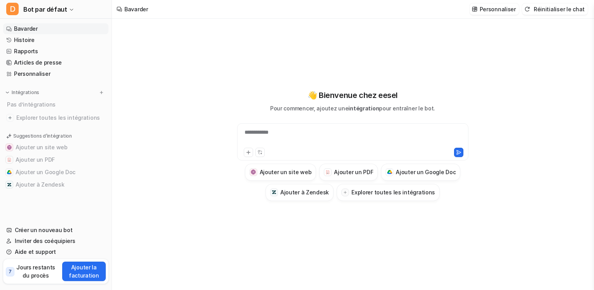  Describe the element at coordinates (22, 93) in the screenshot. I see `button: Intégrations` at that location.